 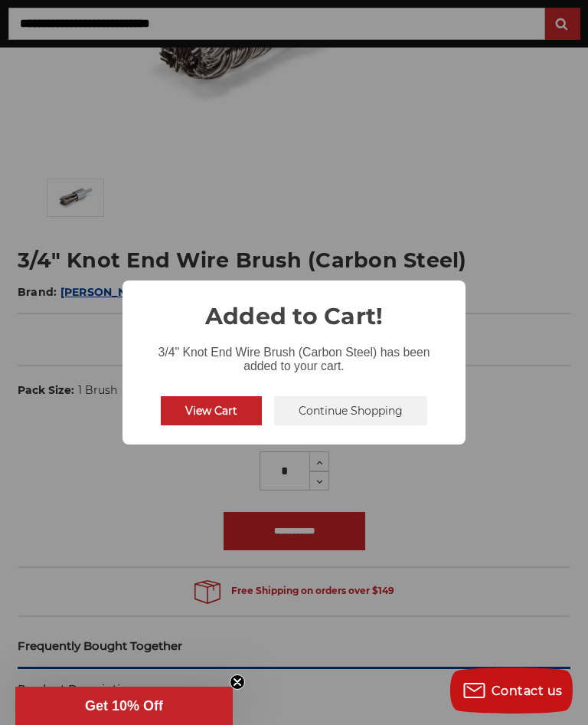 What do you see at coordinates (237, 682) in the screenshot?
I see `button: Close teaser` at bounding box center [237, 682].